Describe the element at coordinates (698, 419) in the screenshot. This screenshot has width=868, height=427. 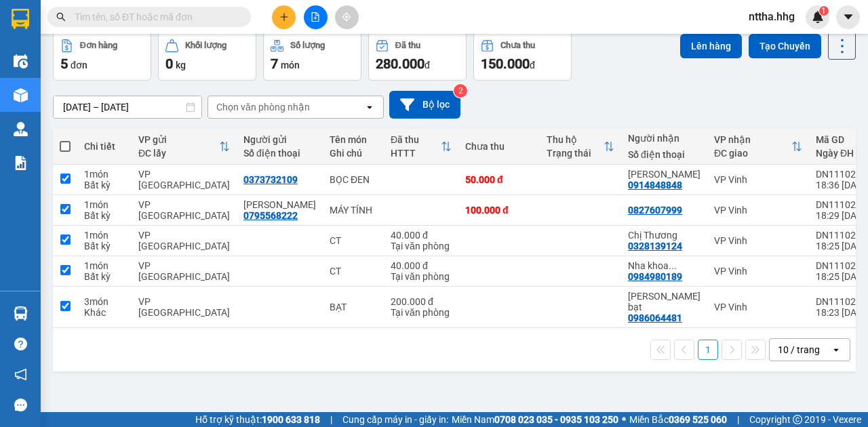
I see `strong: 0369 525 060` at that location.